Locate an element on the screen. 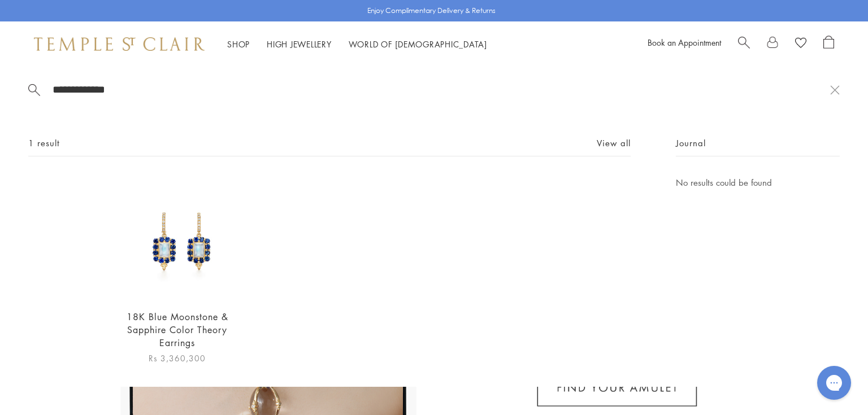 This screenshot has height=415, width=868. a: ShopShop is located at coordinates (239, 44).